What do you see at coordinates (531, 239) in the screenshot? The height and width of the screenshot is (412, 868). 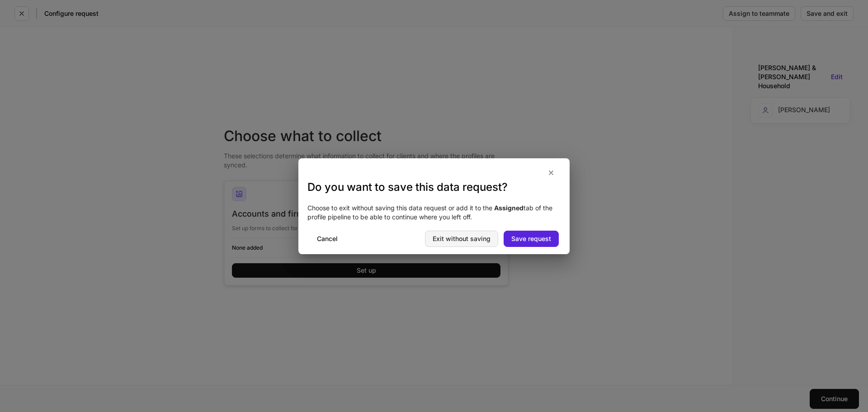 I see `div: Save request` at bounding box center [531, 239].